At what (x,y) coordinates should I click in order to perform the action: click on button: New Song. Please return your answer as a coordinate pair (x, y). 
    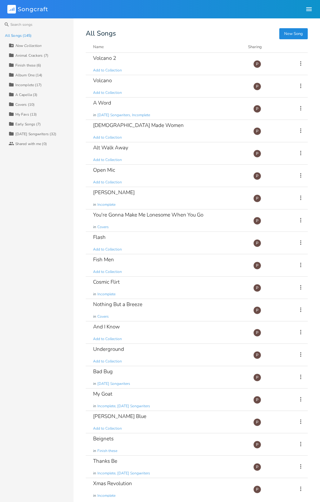
    Looking at the image, I should click on (294, 34).